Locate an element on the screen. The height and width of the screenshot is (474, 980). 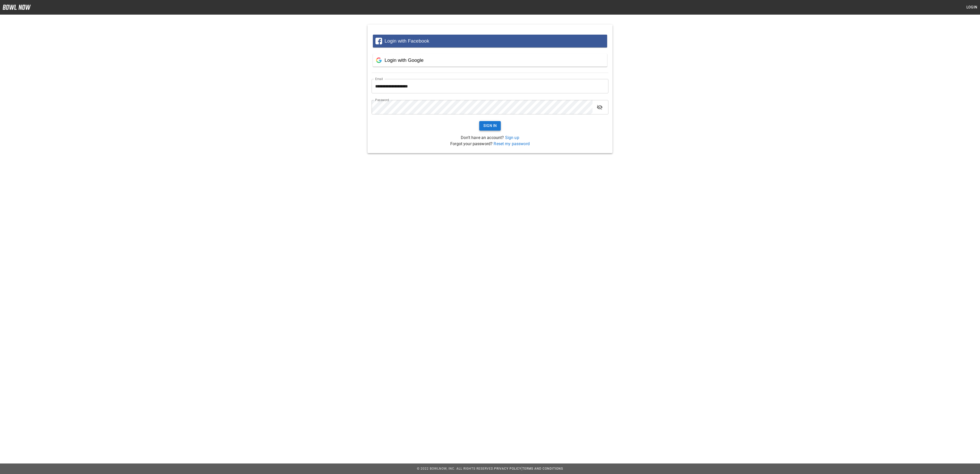
span: © 2022 BowlNow, Inc. All Rights Reserved. is located at coordinates (455, 468).